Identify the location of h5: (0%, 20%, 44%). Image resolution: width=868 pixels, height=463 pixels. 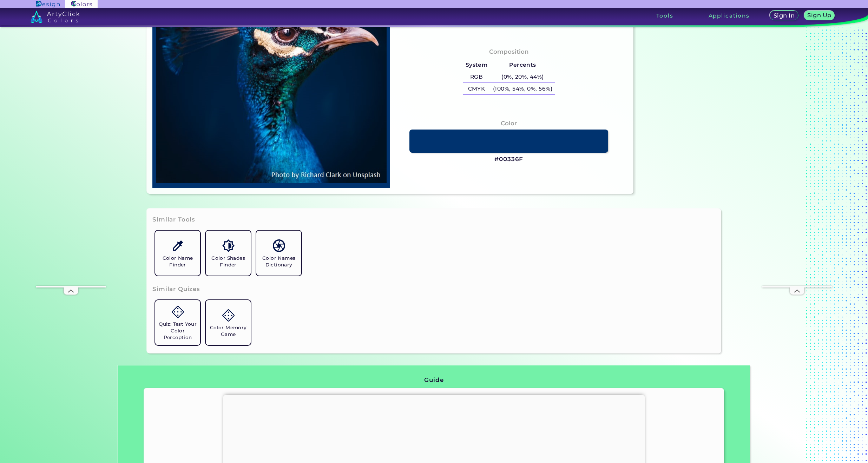
(522, 77).